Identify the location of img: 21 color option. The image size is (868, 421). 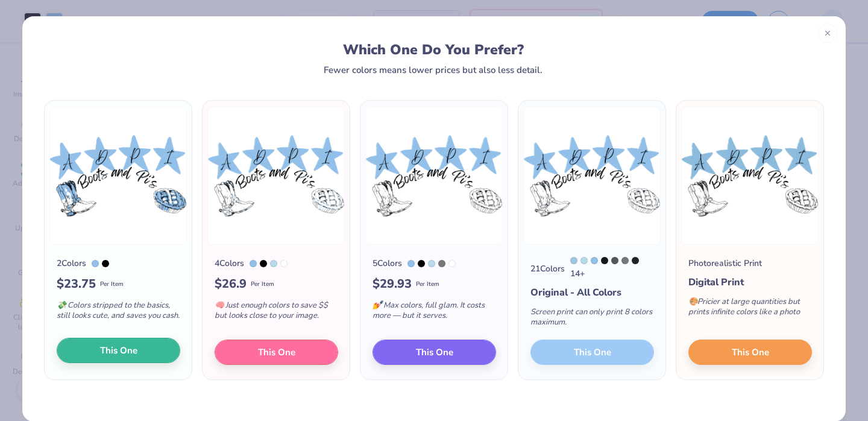
(592, 176).